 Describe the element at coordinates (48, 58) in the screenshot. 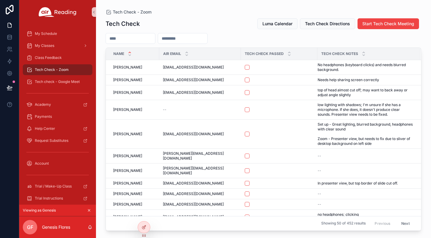

I see `span: Class Feedback` at that location.